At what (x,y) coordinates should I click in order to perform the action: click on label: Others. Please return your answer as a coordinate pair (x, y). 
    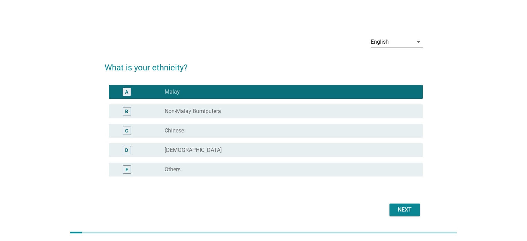
    Looking at the image, I should click on (173, 169).